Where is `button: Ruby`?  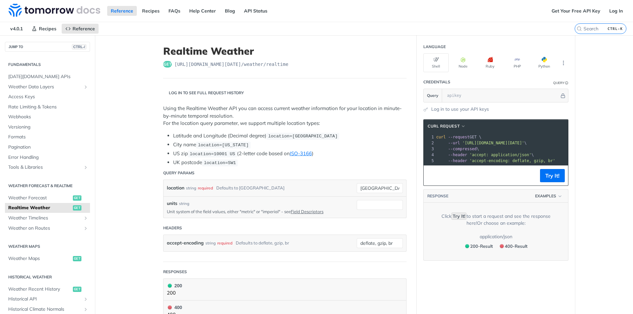 button: Ruby is located at coordinates (490, 63).